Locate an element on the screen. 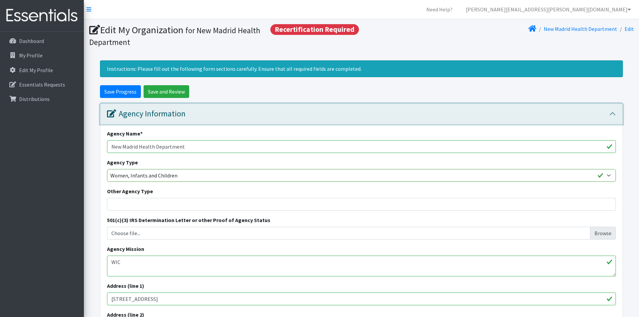 The width and height of the screenshot is (639, 317). p: Essentials Requests is located at coordinates (42, 85).